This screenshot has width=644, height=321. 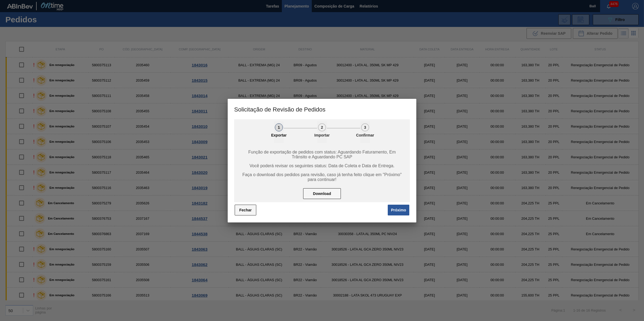 I want to click on div: 3, so click(x=365, y=127).